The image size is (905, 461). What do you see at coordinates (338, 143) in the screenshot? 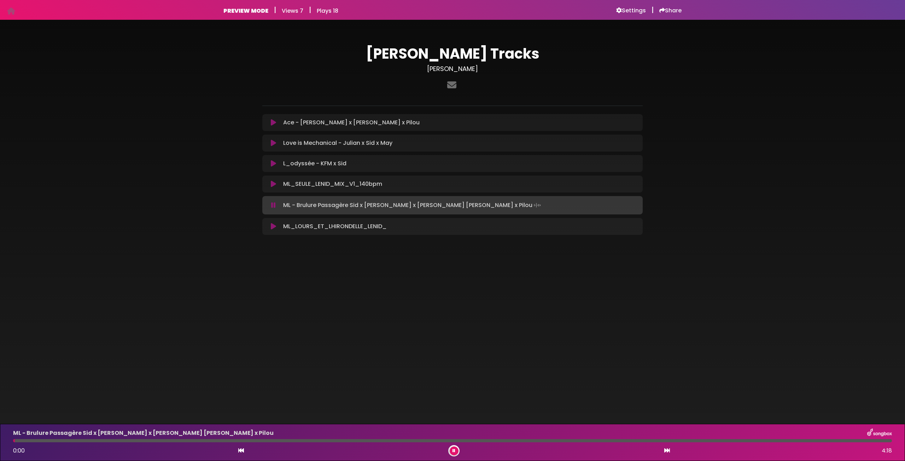
I see `p: Love is Mechanical - Julian x Sid x May` at bounding box center [338, 143].